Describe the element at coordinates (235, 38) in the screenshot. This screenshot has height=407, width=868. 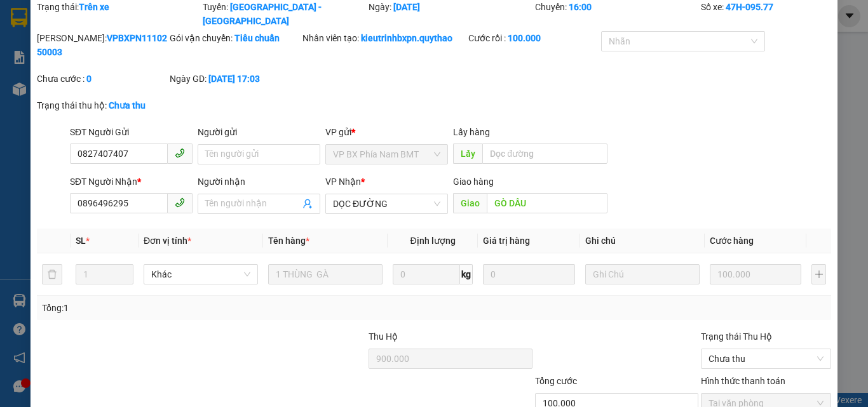
I see `div: Gói vận chuyển:` at that location.